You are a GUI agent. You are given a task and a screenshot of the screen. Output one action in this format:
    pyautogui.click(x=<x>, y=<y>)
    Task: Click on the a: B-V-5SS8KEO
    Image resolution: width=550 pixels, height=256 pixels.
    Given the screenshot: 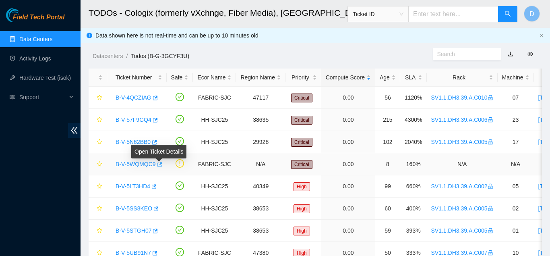 What is the action you would take?
    pyautogui.click(x=134, y=208)
    